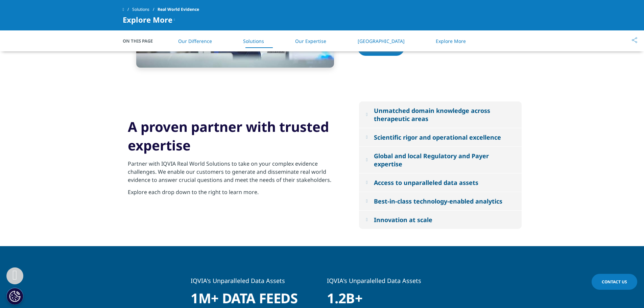 The width and height of the screenshot is (644, 308). Describe the element at coordinates (178, 10) in the screenshot. I see `span: Real World Evidence` at that location.